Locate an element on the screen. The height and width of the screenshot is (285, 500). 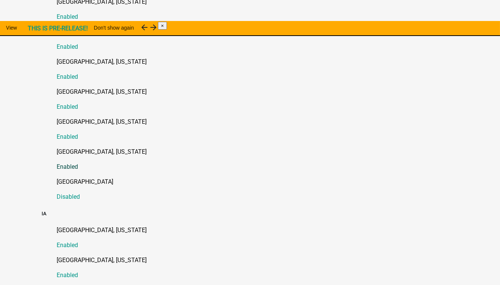
i: arrow_back is located at coordinates (145, 27).